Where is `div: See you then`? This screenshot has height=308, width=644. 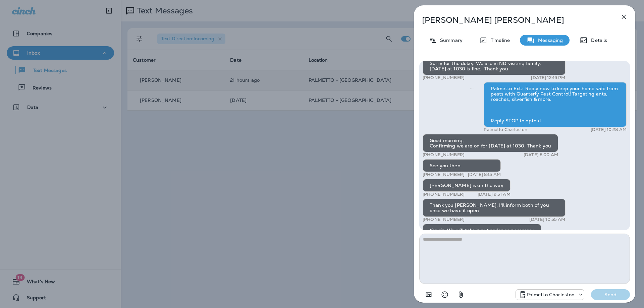
div: See you then is located at coordinates (461, 166).